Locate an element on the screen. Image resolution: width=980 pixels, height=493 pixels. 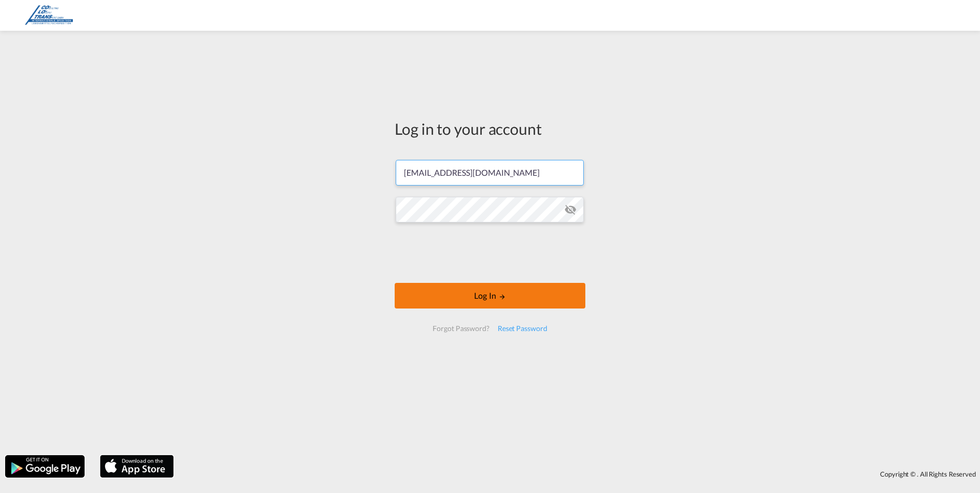
div: Copyright © . All Rights Reserved is located at coordinates (579, 474).